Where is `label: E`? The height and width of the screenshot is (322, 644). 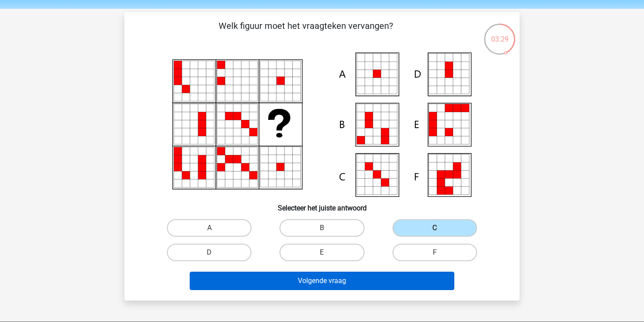
label: E is located at coordinates (322, 253).